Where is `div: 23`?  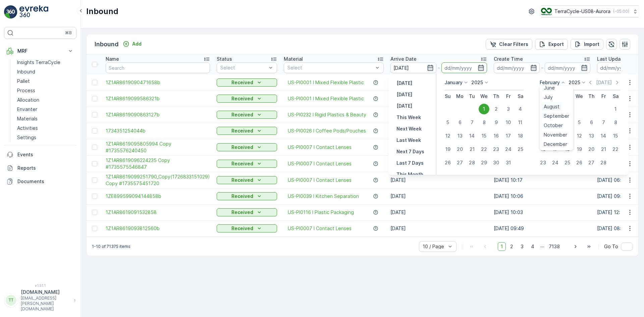
div: 23 is located at coordinates (496, 149).